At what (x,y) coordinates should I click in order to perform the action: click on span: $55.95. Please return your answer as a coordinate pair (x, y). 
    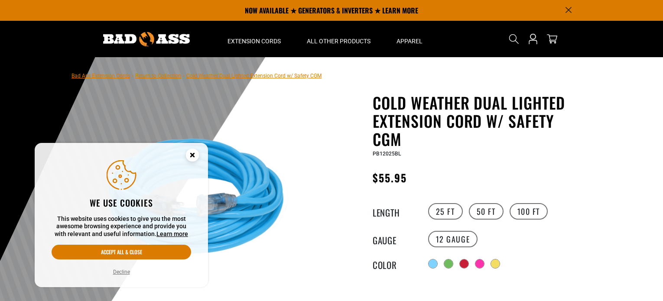
    Looking at the image, I should click on (389, 178).